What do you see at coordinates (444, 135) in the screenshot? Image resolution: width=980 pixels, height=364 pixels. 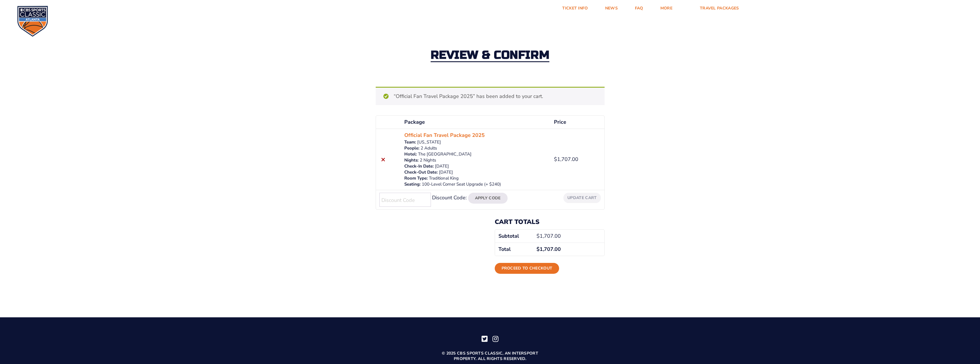 I see `a: Official Fan Travel Package 2025` at bounding box center [444, 135].